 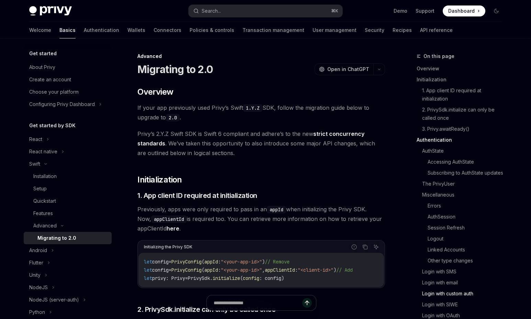 I want to click on div: Quickstart, so click(x=45, y=201).